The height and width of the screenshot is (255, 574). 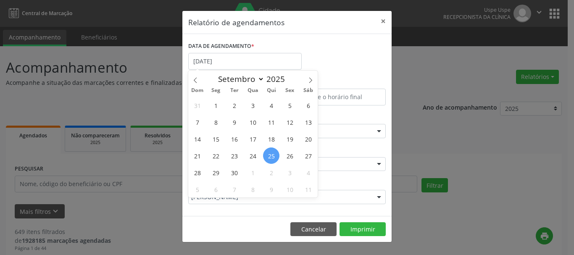 I want to click on span: Sex, so click(x=290, y=90).